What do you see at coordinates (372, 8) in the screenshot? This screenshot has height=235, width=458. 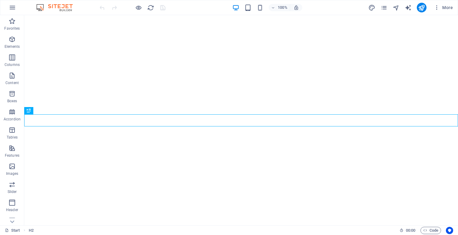 I see `button: design` at bounding box center [372, 8].